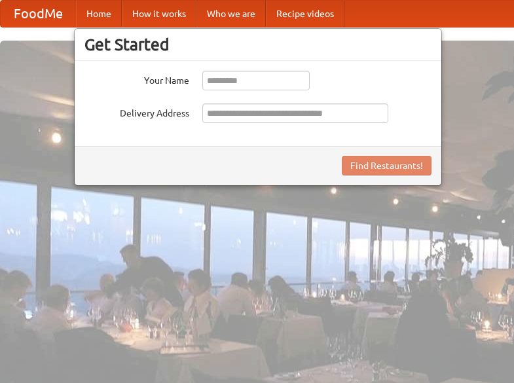  I want to click on a: FoodMe, so click(38, 14).